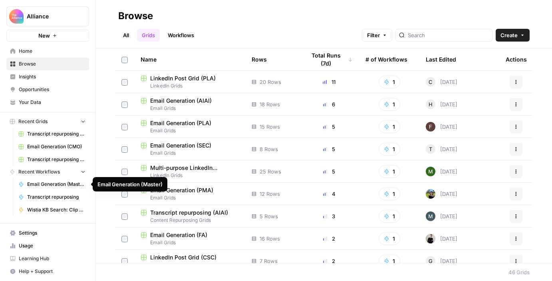 This screenshot has height=281, width=552. Describe the element at coordinates (431, 261) in the screenshot. I see `span: G` at that location.